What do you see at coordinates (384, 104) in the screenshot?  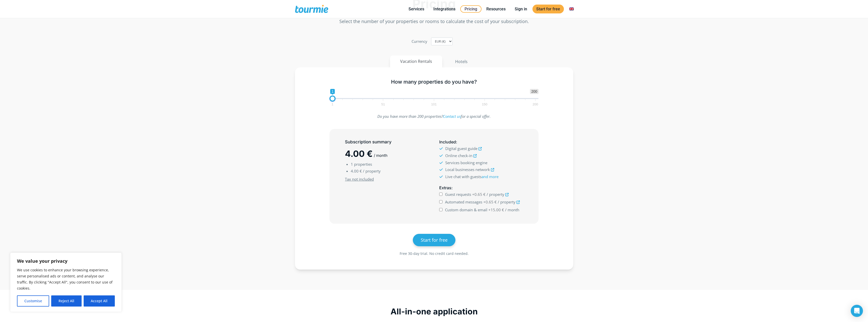 I see `span: 51` at bounding box center [384, 104].